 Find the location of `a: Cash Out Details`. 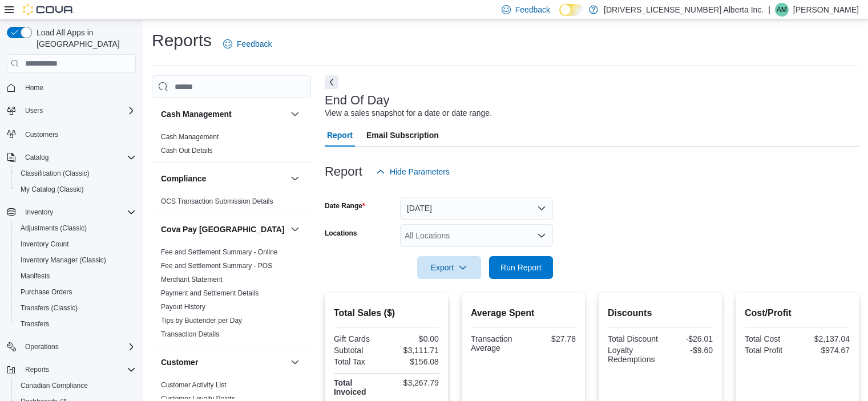

a: Cash Out Details is located at coordinates (187, 151).